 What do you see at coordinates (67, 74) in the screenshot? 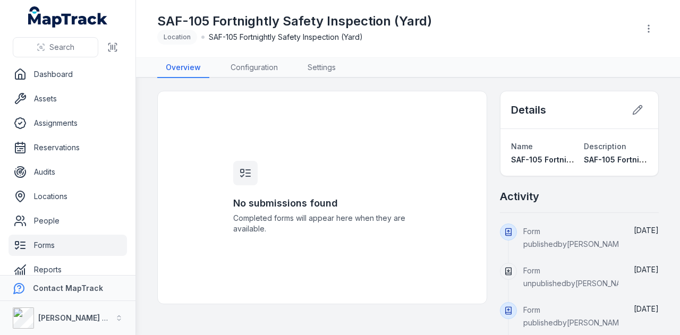
I see `a: Dashboard` at bounding box center [67, 74].